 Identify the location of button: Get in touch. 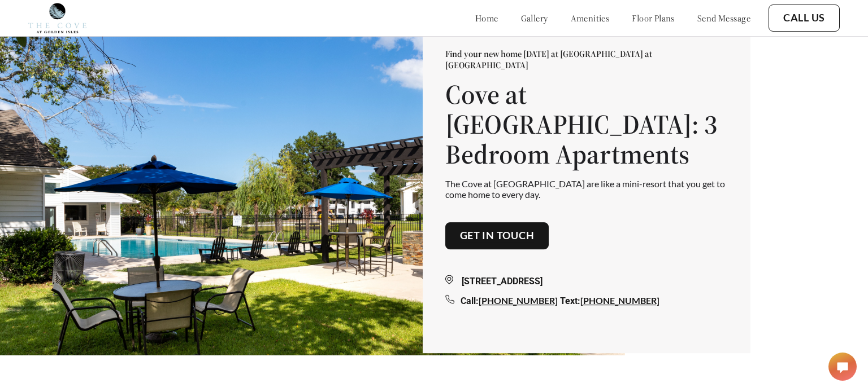
(497, 236).